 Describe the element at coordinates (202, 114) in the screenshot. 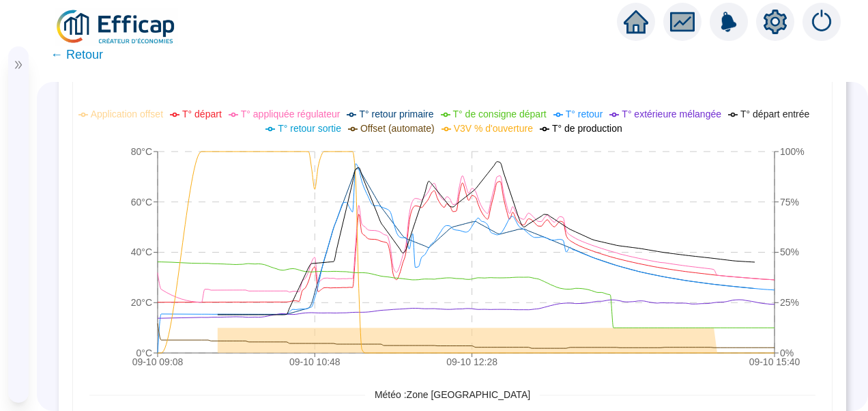

I see `span: T° départ` at that location.